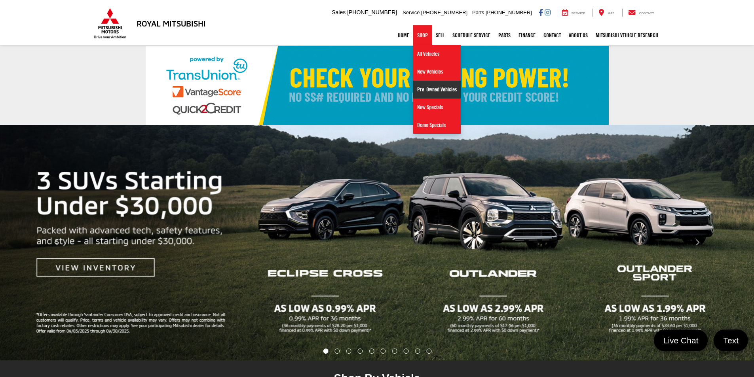  Describe the element at coordinates (527, 35) in the screenshot. I see `a: Finance` at that location.